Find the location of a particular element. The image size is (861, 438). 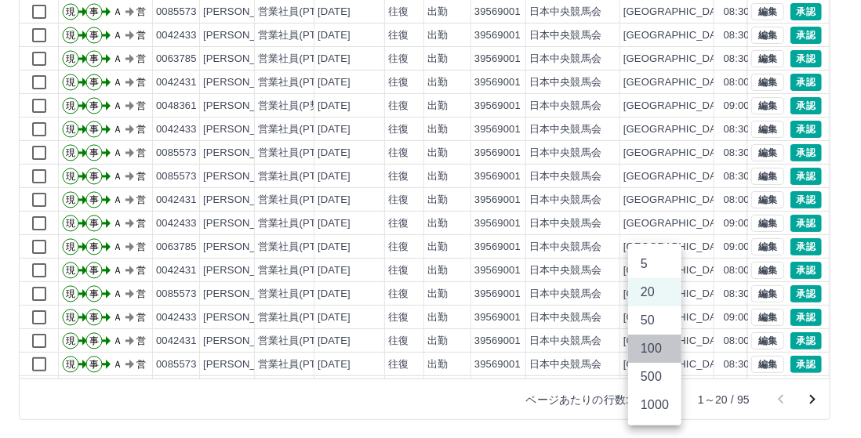

li: 100 is located at coordinates (655, 349).